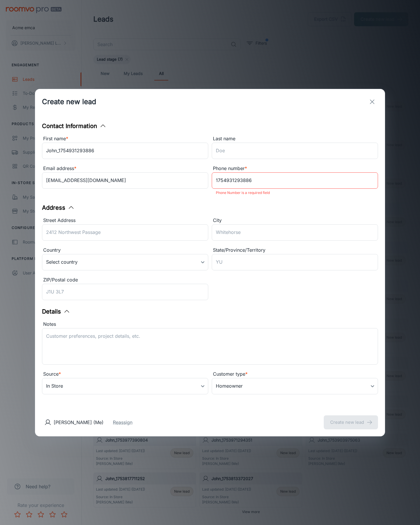  Describe the element at coordinates (125, 221) in the screenshot. I see `div: Street Address` at that location.